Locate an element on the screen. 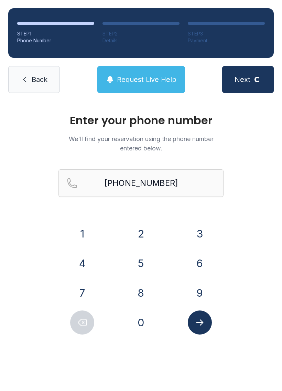 The width and height of the screenshot is (282, 391). button: 7 is located at coordinates (82, 293).